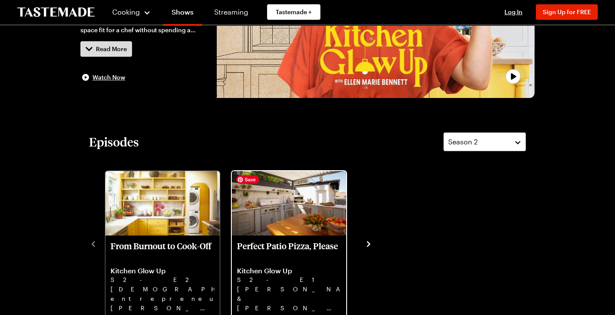  I want to click on h2: Episodes, so click(114, 142).